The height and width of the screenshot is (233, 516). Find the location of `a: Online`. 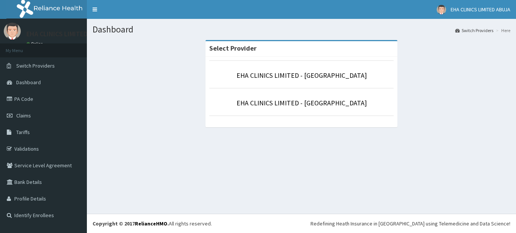

a: Online is located at coordinates (35, 44).